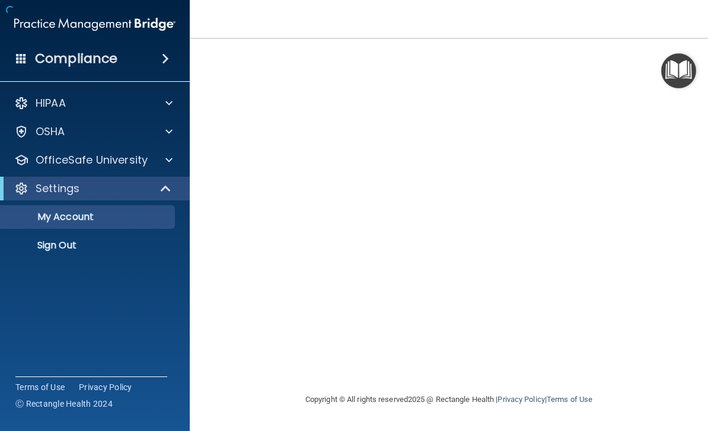 The height and width of the screenshot is (431, 708). I want to click on p: My Account, so click(88, 217).